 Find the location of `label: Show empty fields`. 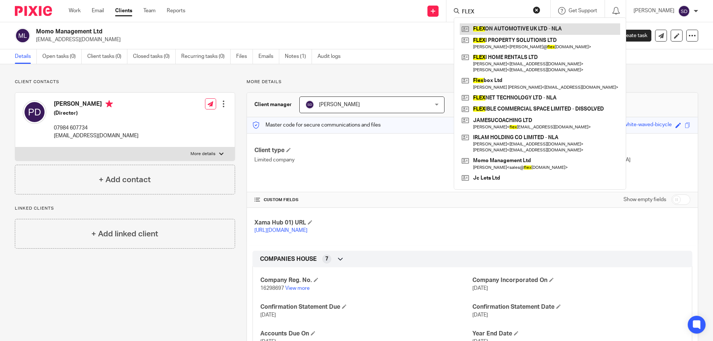

label: Show empty fields is located at coordinates (645, 200).